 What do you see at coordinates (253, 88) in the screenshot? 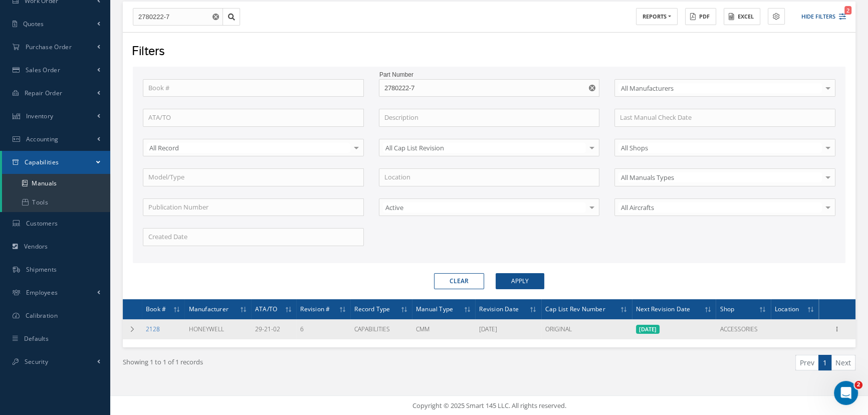
I see `input: Book #` at bounding box center [253, 88].